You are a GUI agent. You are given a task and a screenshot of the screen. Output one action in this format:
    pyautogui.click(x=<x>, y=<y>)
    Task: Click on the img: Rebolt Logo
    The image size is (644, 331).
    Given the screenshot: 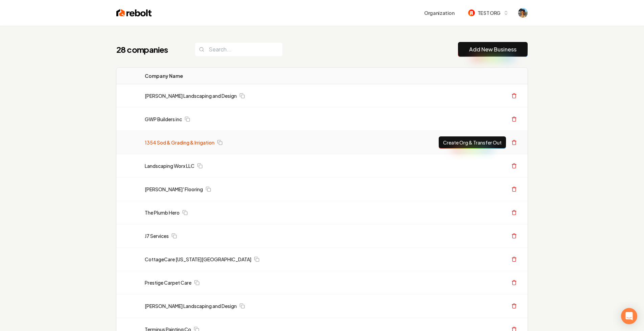 What is the action you would take?
    pyautogui.click(x=134, y=13)
    